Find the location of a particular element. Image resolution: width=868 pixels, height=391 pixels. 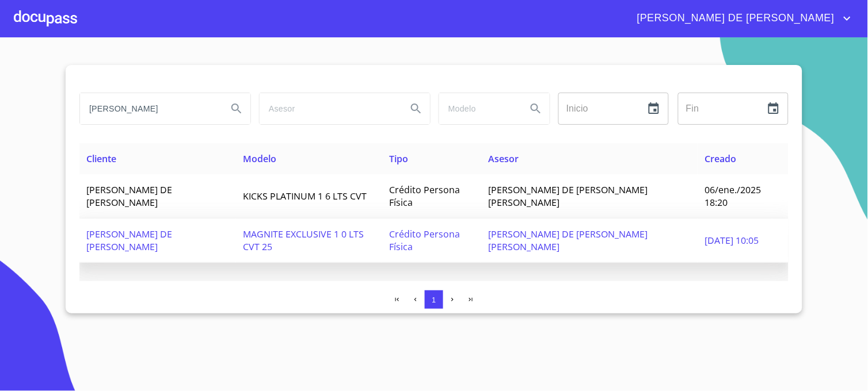

span: MAGNITE EXCLUSIVE 1 0 LTS CVT 25 is located at coordinates (303, 241).